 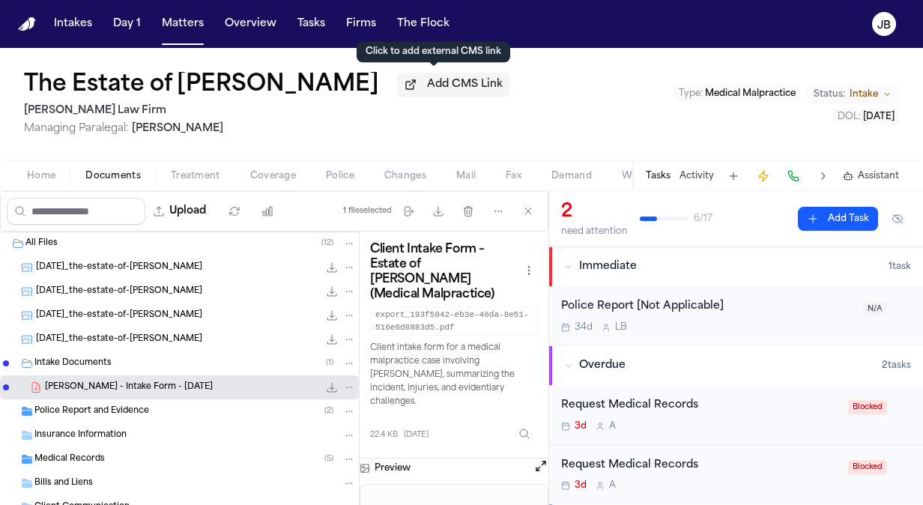 What do you see at coordinates (27, 24) in the screenshot?
I see `img: Finch Logo` at bounding box center [27, 24].